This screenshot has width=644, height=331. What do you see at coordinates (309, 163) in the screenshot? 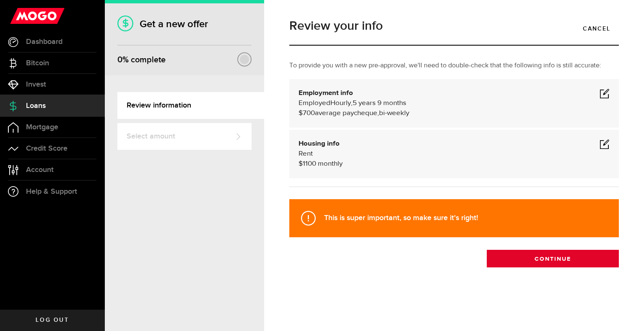
I see `span: 1100` at bounding box center [309, 163].